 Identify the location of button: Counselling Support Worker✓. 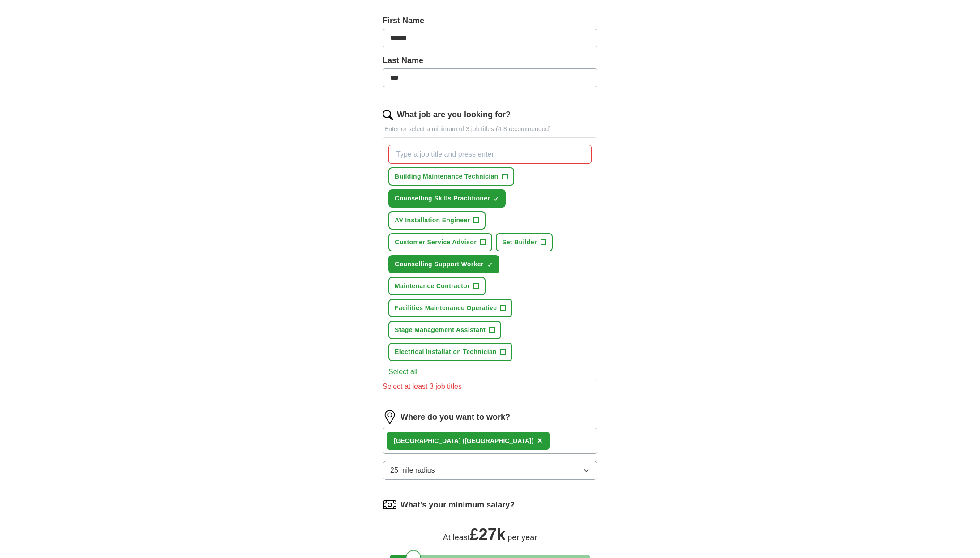
(444, 264).